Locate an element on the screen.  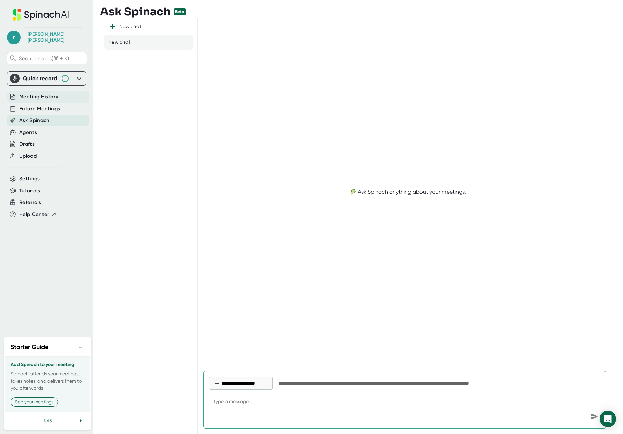
div: Open Intercom Messenger is located at coordinates (608, 419).